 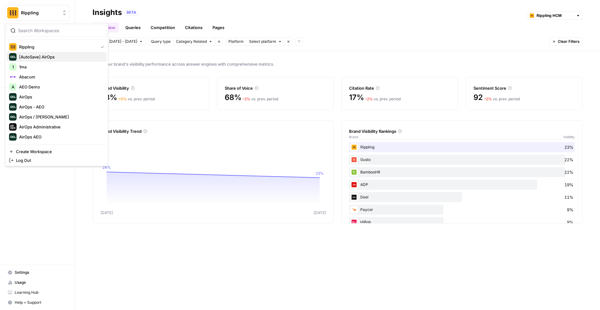 What do you see at coordinates (354, 172) in the screenshot?
I see `img: 6ni433ookfbfae9ssfermjl7i5j6` at bounding box center [354, 172].